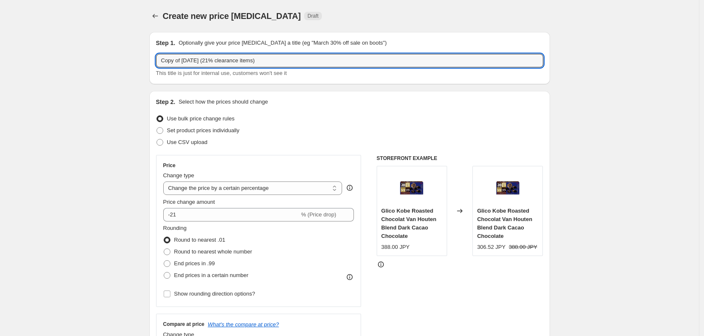 This screenshot has height=336, width=704. What do you see at coordinates (175, 228) in the screenshot?
I see `span: Rounding` at bounding box center [175, 228].